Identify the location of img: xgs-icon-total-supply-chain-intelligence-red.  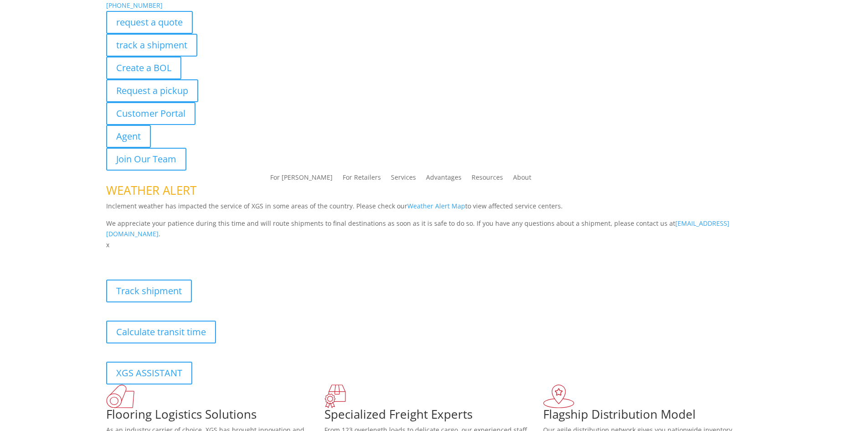
(120, 396).